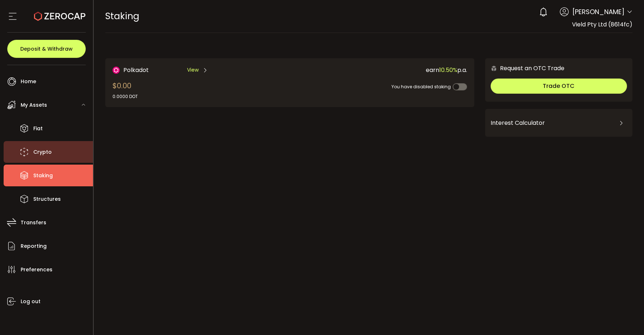  Describe the element at coordinates (626, 318) in the screenshot. I see `div: Chat Widget` at that location.